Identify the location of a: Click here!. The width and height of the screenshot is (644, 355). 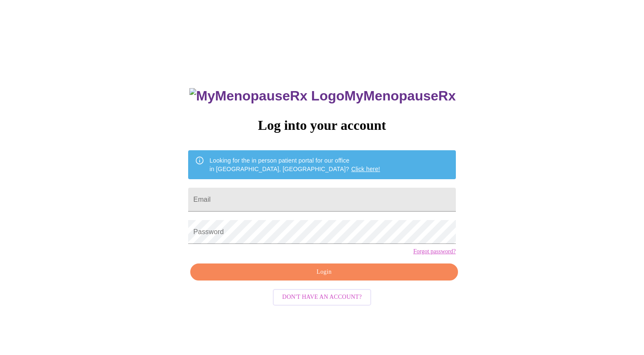
(366, 169).